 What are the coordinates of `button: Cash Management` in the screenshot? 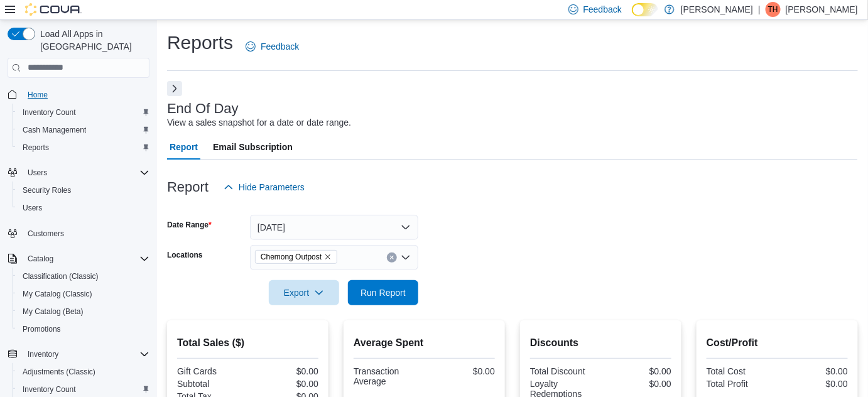 It's located at (83, 130).